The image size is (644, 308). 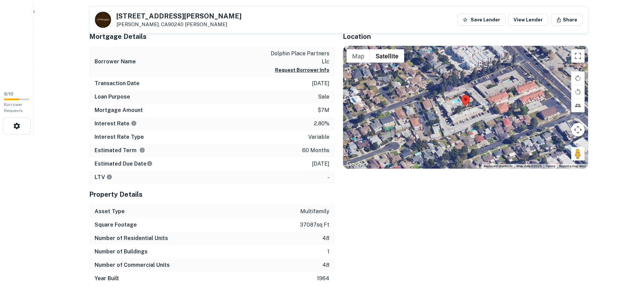 What do you see at coordinates (116, 225) in the screenshot?
I see `h6: Square Footage` at bounding box center [116, 225].